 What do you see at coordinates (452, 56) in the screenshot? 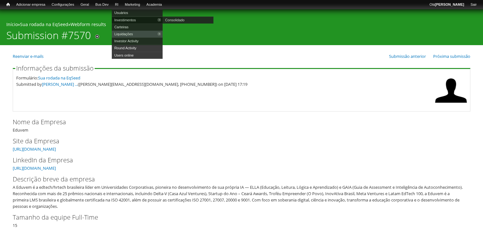
I see `a: Próxima submissão` at bounding box center [452, 56].